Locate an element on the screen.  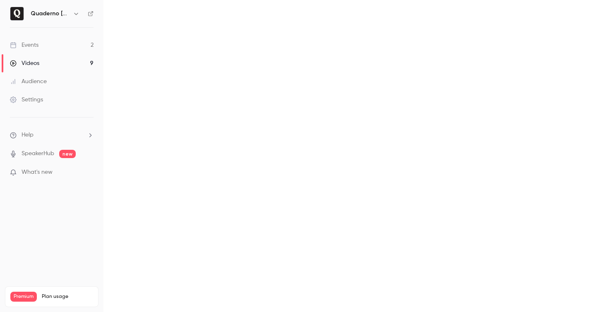
span: What's new is located at coordinates (37, 172).